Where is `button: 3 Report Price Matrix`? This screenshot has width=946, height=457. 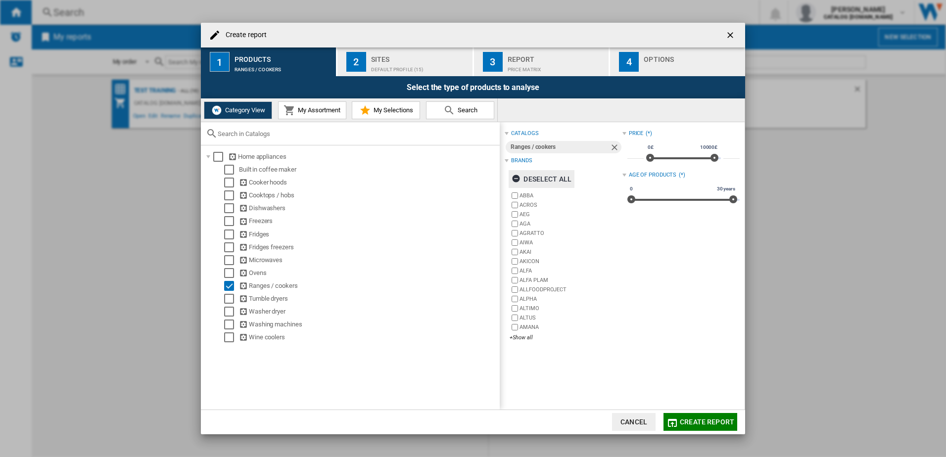
button: 3 Report Price Matrix is located at coordinates (542, 62).